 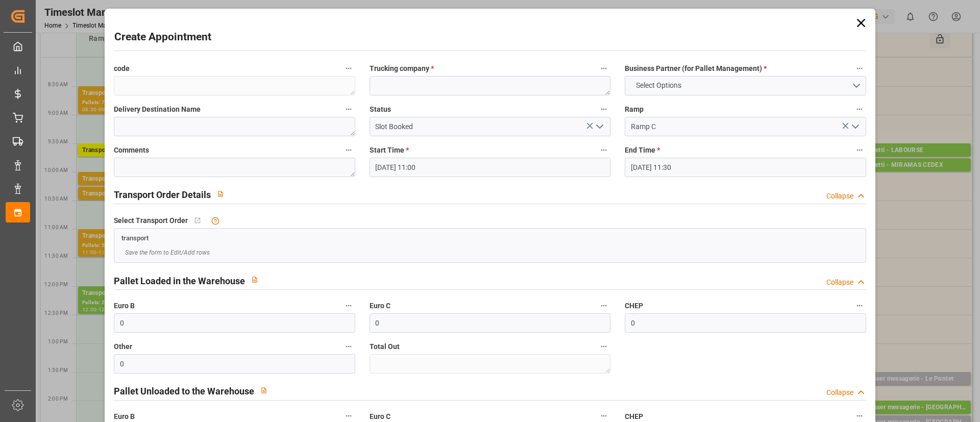 What do you see at coordinates (634, 109) in the screenshot?
I see `span: Ramp` at bounding box center [634, 109].